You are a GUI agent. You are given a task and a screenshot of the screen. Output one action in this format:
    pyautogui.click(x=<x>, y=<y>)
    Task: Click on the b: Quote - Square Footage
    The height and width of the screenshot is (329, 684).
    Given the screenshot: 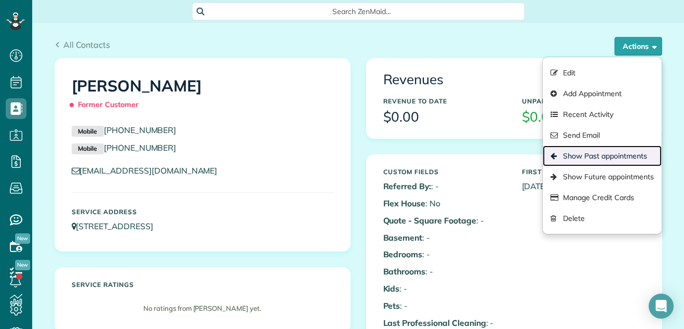 What is the action you would take?
    pyautogui.click(x=429, y=220)
    